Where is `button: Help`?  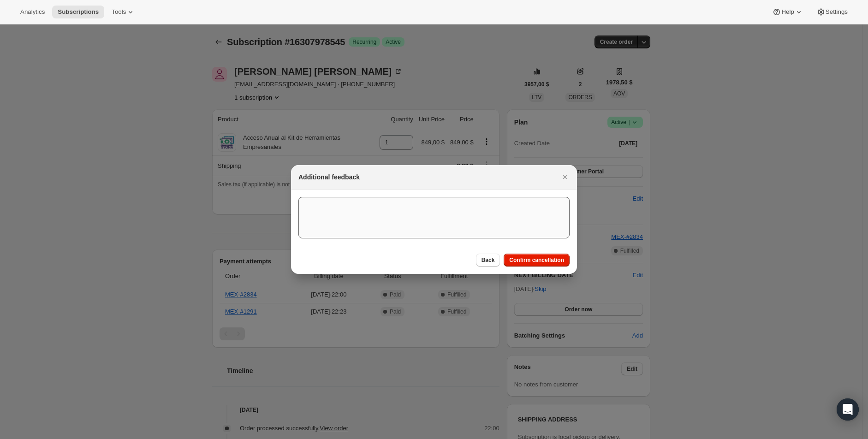 button: Help is located at coordinates (787, 12).